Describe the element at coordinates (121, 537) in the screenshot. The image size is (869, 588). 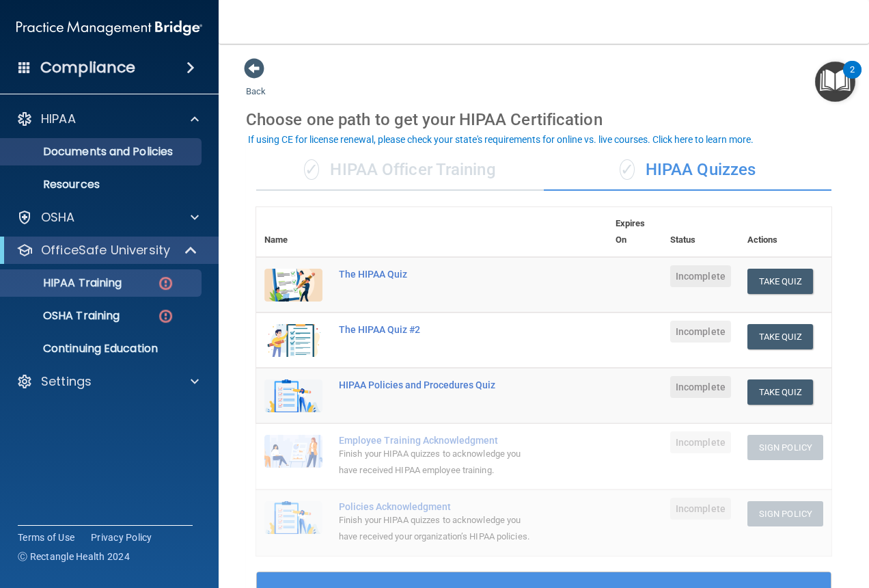
I see `a: Privacy Policy` at that location.